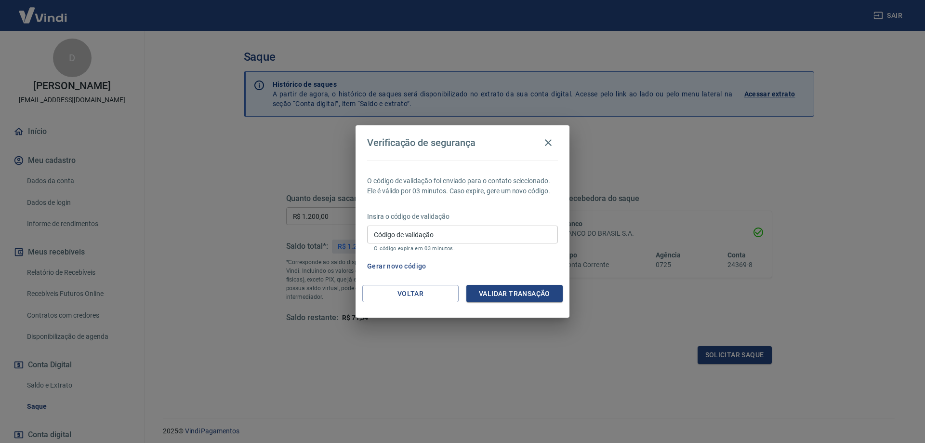 The image size is (925, 443). What do you see at coordinates (411, 293) in the screenshot?
I see `button: Voltar` at bounding box center [411, 293].